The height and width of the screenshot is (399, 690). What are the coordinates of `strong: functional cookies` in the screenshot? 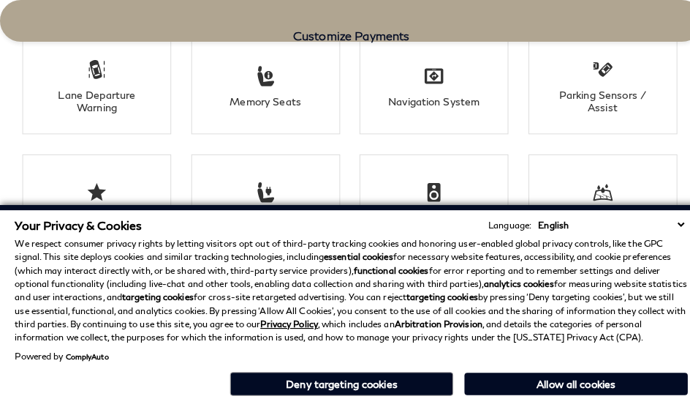 It's located at (384, 265).